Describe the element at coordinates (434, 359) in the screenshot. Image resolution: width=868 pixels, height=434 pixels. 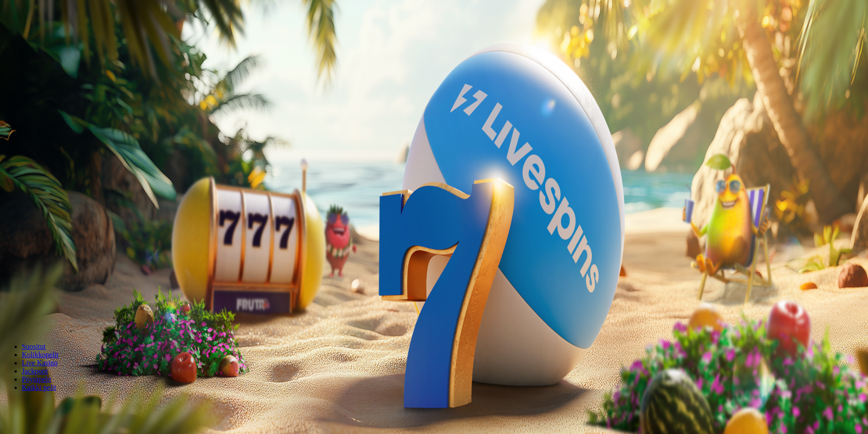
I see `nav: Lobby` at that location.